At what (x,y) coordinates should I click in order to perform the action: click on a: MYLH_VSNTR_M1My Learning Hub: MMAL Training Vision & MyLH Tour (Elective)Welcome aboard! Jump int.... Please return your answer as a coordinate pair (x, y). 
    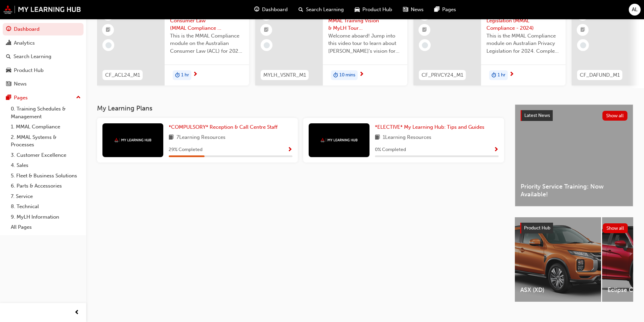
    Looking at the image, I should click on (331, 45).